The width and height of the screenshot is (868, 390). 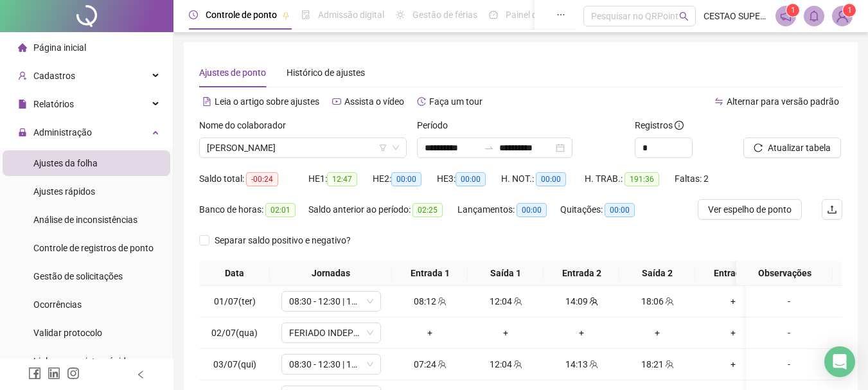 I want to click on div: H. NOT.:, so click(x=543, y=179).